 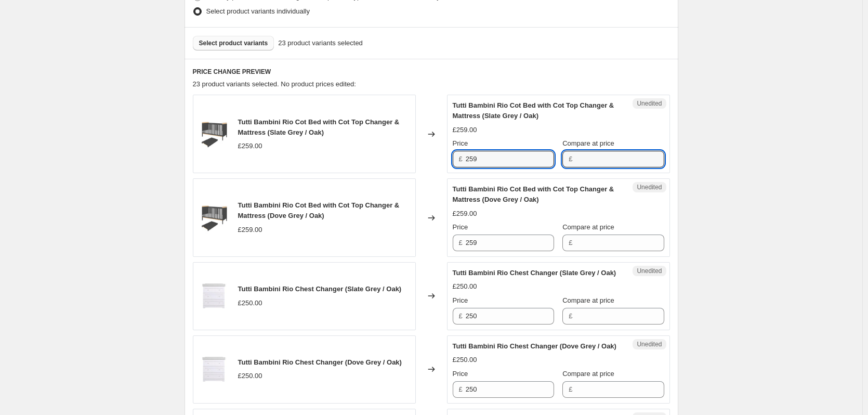 I want to click on span: 23 product variants selected, so click(x=320, y=43).